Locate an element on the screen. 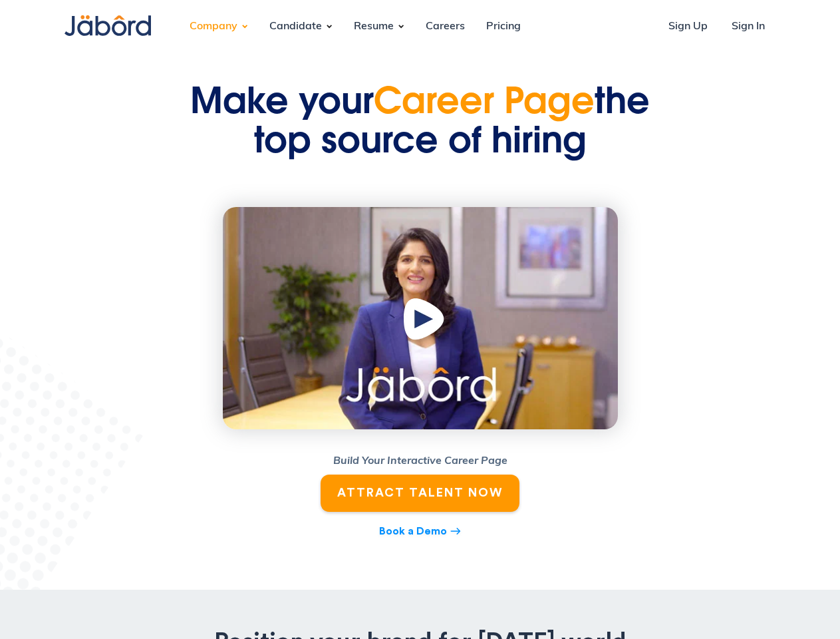  a: open lightbox is located at coordinates (420, 318).